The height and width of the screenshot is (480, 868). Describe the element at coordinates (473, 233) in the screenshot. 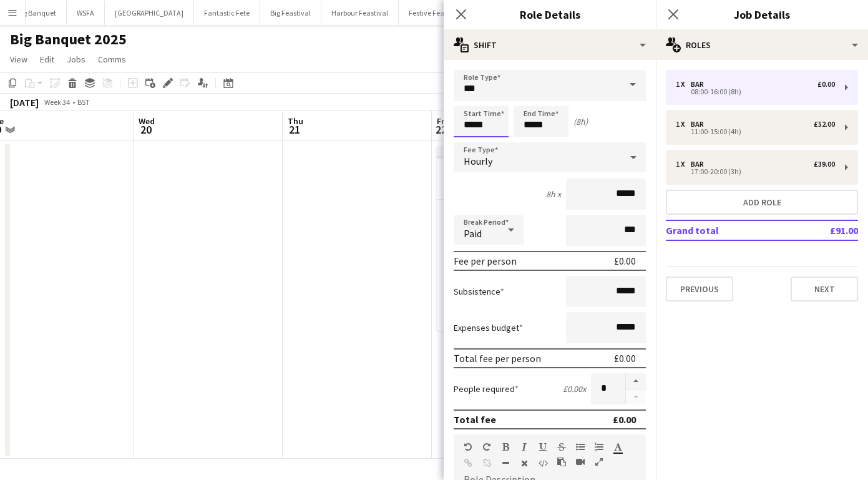

I see `span: Paid` at that location.